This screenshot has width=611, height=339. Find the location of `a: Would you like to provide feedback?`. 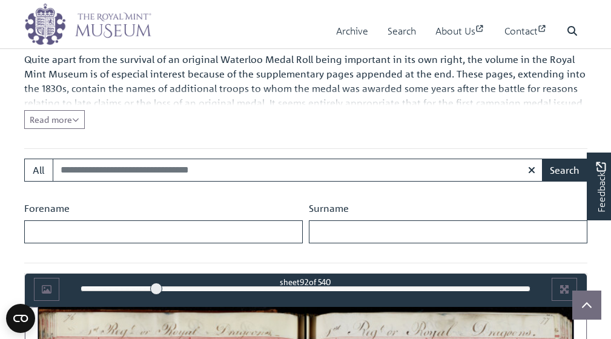

a: Would you like to provide feedback? is located at coordinates (599, 187).